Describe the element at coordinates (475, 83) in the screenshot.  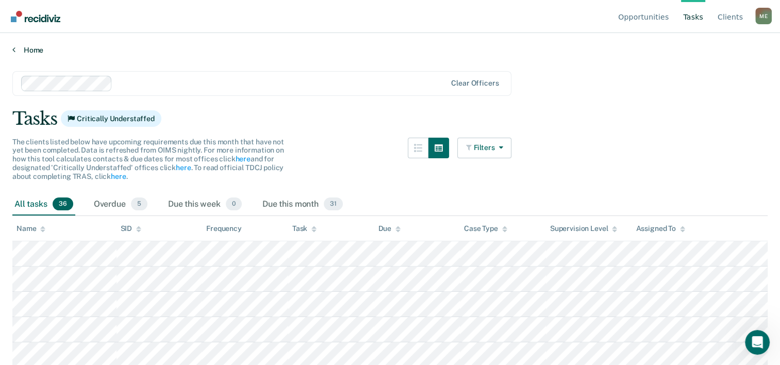
I see `div: Clear officers` at that location.